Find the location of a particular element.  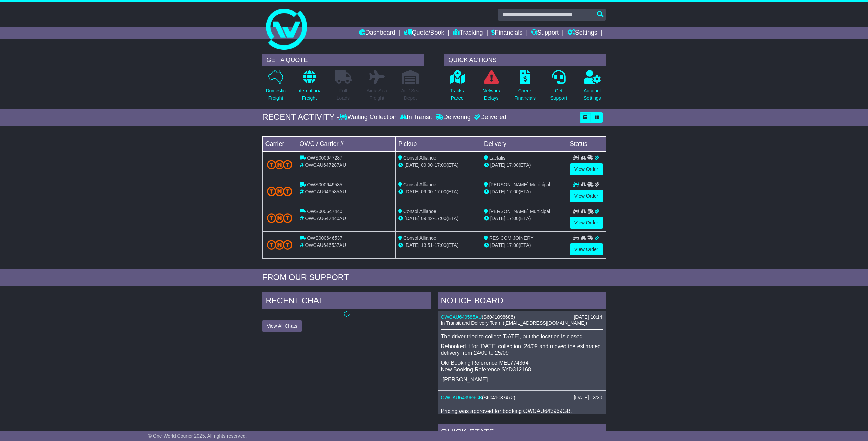

div: In Transit is located at coordinates (416, 118).